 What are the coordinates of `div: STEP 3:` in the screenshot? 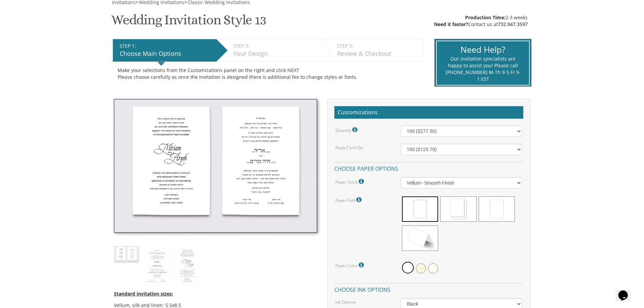 It's located at (379, 46).